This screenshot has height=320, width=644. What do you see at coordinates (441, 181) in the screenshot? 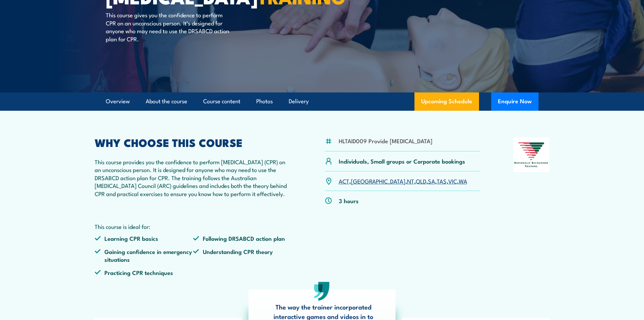
I see `a: TAS` at bounding box center [441, 181].